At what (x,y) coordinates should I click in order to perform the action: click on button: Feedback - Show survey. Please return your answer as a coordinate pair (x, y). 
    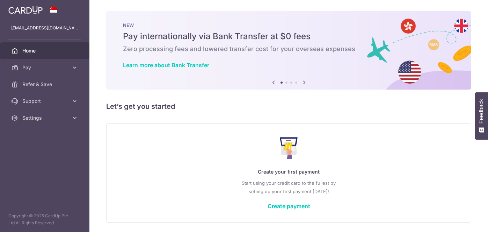
    Looking at the image, I should click on (482, 116).